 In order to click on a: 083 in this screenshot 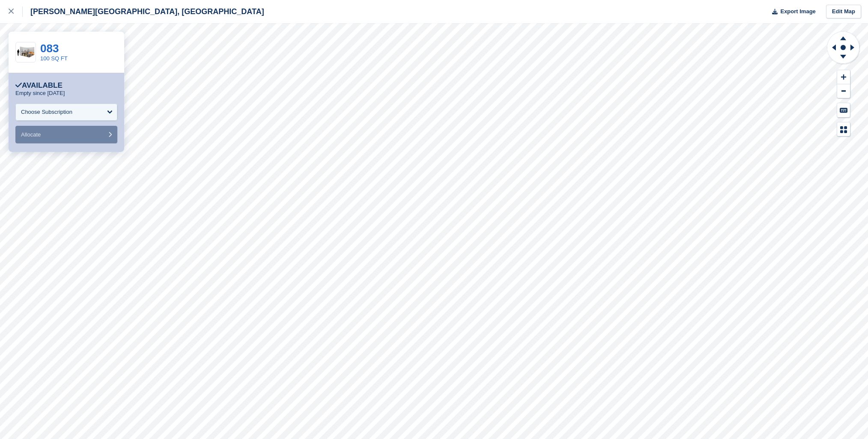, I will do `click(49, 49)`.